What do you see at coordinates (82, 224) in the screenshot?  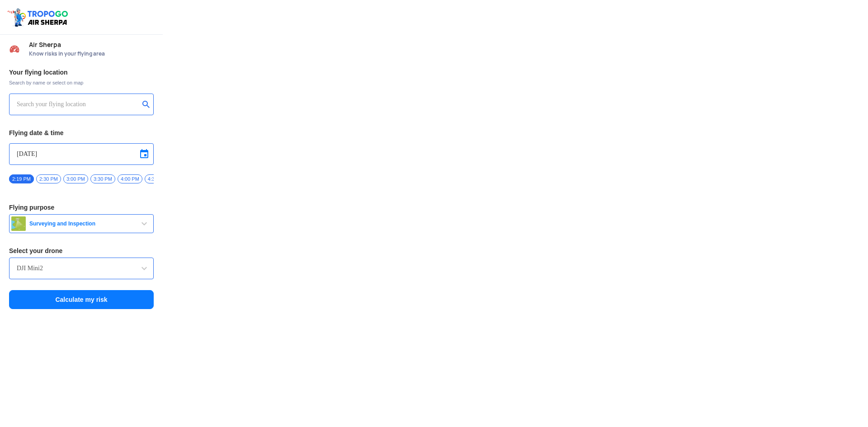 I see `span: Surveying and Inspection` at bounding box center [82, 224].